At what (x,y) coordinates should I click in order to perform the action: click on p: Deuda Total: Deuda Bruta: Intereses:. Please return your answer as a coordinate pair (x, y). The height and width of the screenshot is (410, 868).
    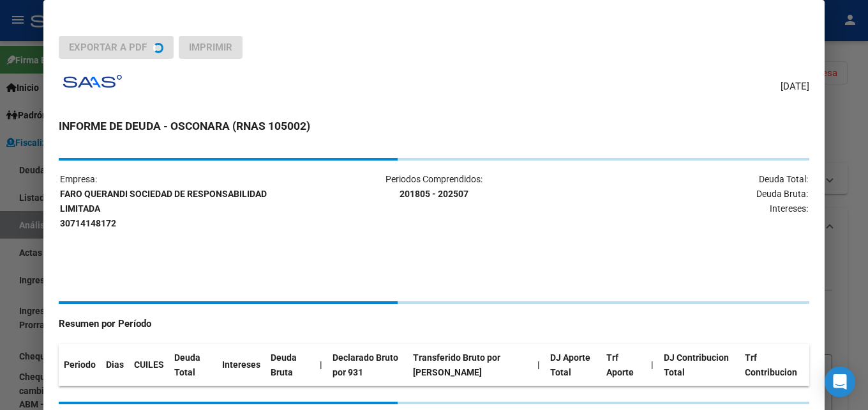
    Looking at the image, I should click on (684, 193).